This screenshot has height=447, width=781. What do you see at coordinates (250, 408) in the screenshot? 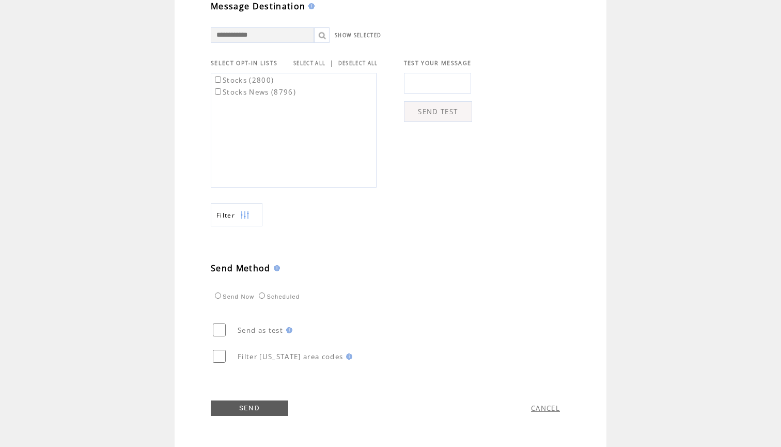
I see `a: SEND` at bounding box center [250, 408].